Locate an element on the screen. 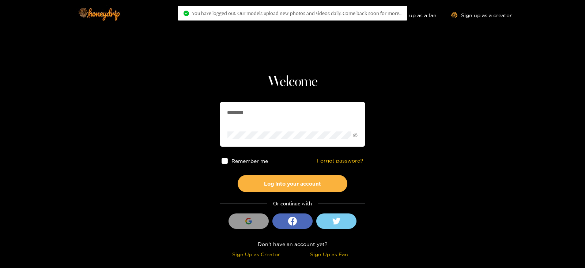  div: Don't have an account yet? is located at coordinates (293, 244).